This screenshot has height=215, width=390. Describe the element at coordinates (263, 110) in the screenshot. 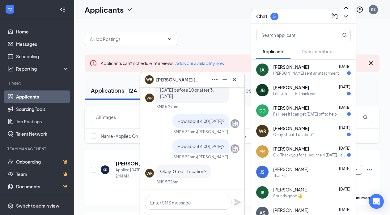

I see `div: DD` at that location.